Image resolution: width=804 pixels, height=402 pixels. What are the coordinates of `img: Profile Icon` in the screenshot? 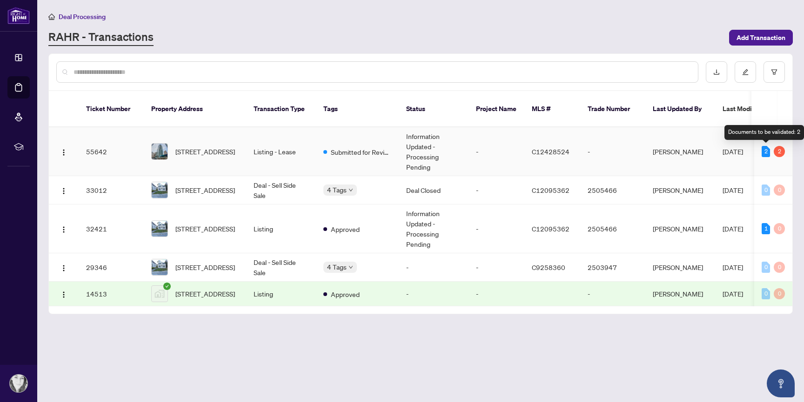 It's located at (19, 384).